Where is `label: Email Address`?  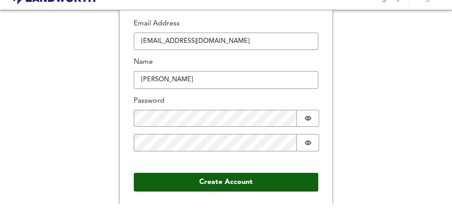 label: Email Address is located at coordinates (226, 24).